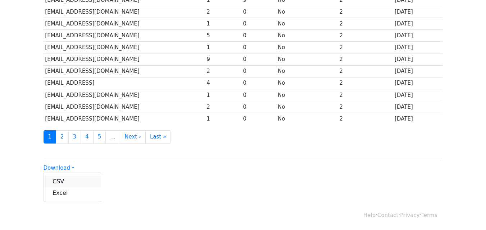  I want to click on a: CSV, so click(72, 182).